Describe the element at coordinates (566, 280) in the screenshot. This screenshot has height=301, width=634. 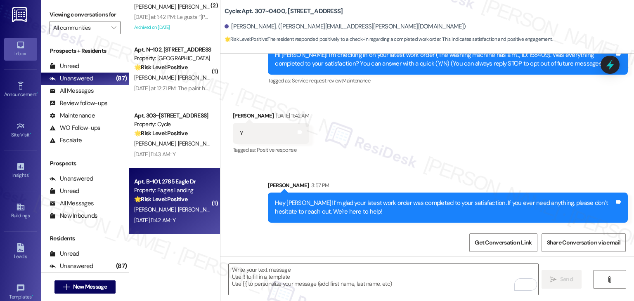
I see `span: Send` at that location.